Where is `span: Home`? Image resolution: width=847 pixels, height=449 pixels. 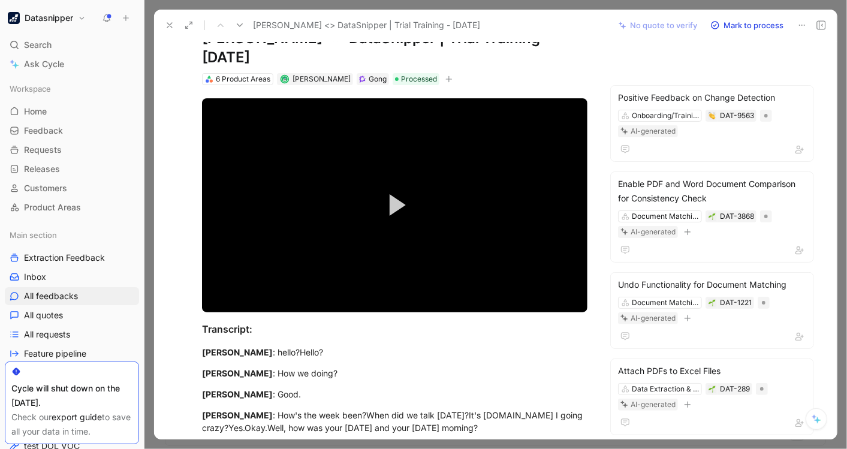
span: Home is located at coordinates (35, 111).